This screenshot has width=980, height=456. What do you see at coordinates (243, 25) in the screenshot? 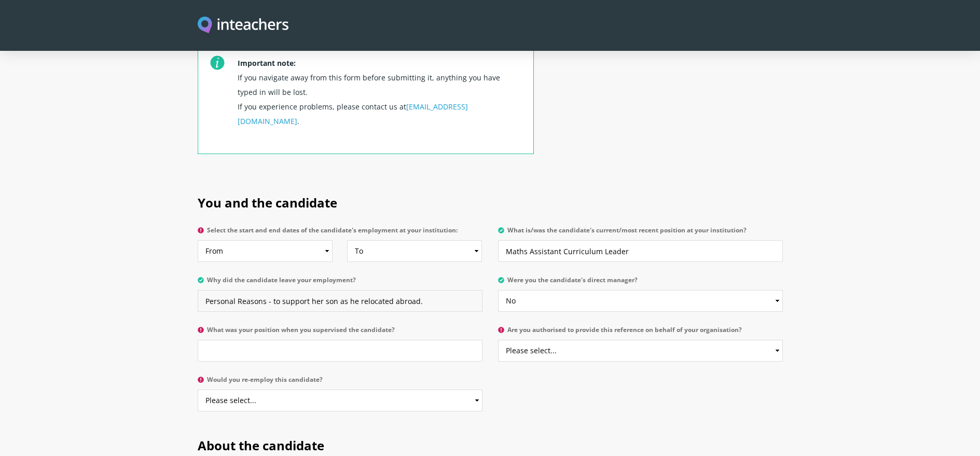
I see `img: Inteachers` at bounding box center [243, 25].